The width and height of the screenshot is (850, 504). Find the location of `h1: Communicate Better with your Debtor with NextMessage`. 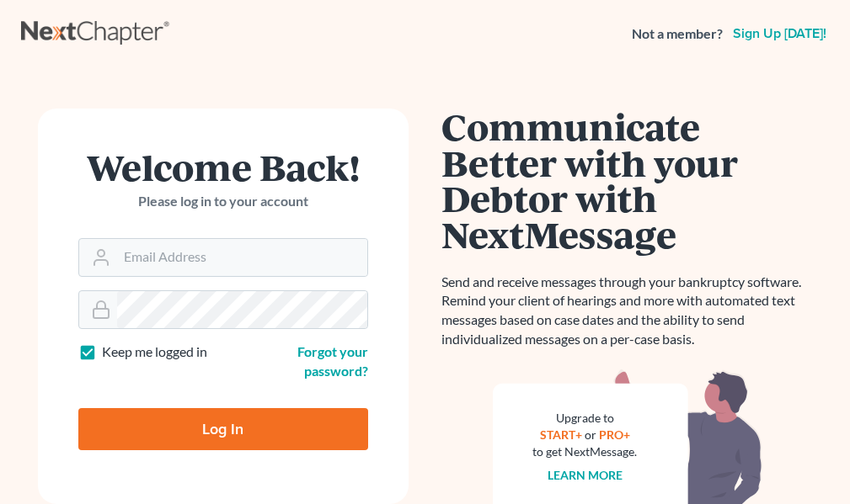

h1: Communicate Better with your Debtor with NextMessage is located at coordinates (628, 180).